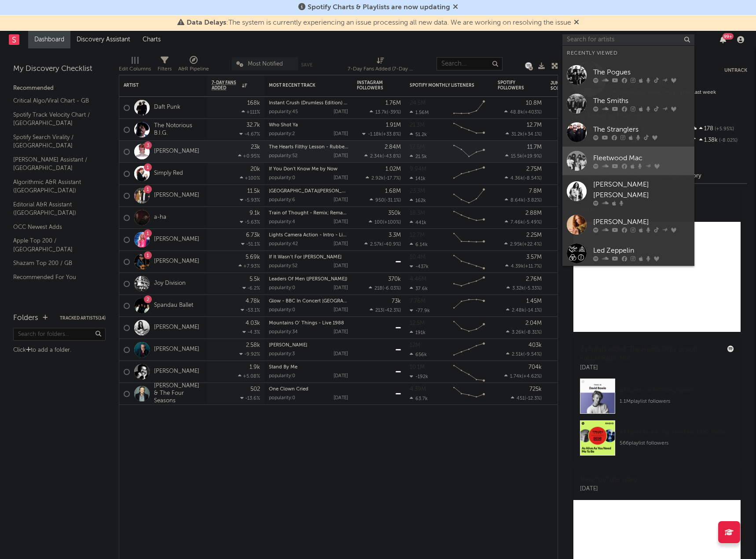 This screenshot has height=559, width=756. I want to click on div: 11.5k, so click(254, 191).